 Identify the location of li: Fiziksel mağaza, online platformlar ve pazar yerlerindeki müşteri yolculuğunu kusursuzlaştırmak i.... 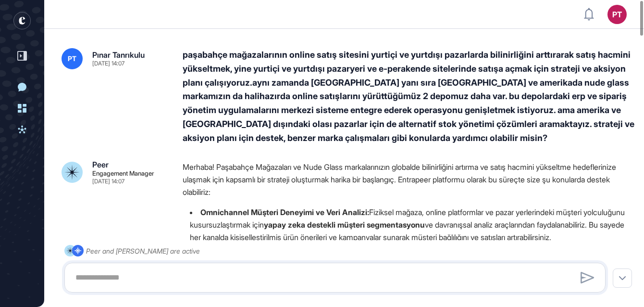
(408, 225).